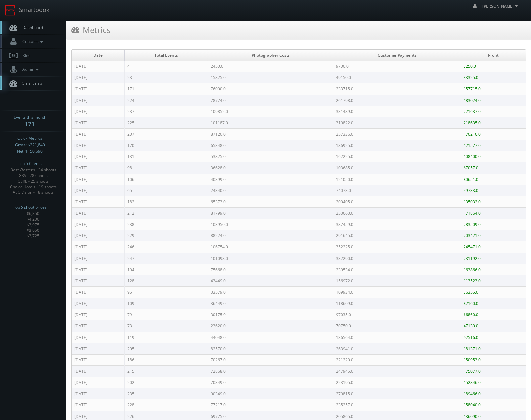  I want to click on td: 319822.0, so click(397, 123).